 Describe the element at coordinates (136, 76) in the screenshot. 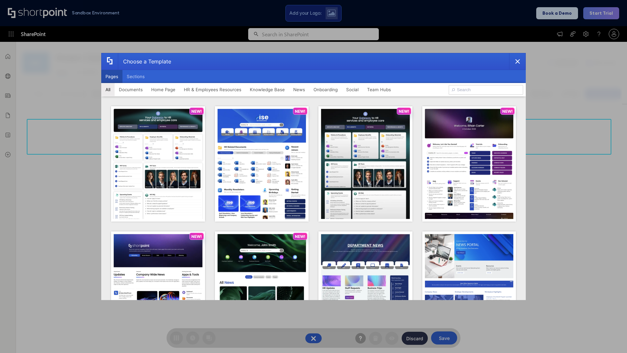

I see `button: Sections` at that location.